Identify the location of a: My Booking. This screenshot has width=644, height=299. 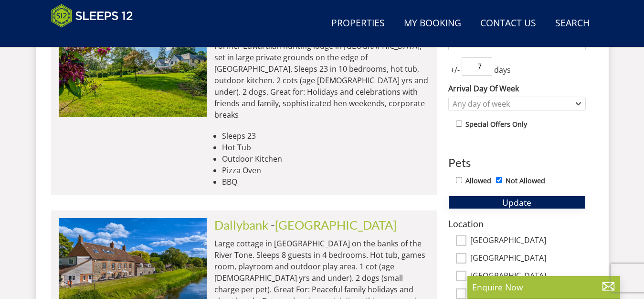
(433, 23).